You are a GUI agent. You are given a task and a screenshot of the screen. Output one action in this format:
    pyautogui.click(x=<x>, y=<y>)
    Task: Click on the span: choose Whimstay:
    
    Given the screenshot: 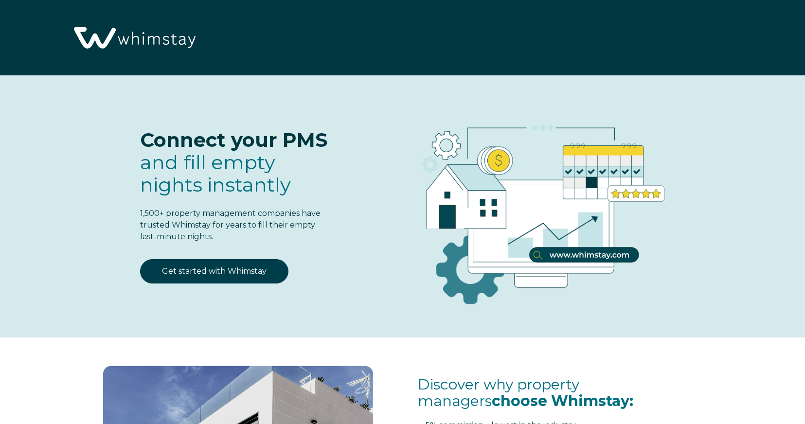 What is the action you would take?
    pyautogui.click(x=562, y=401)
    